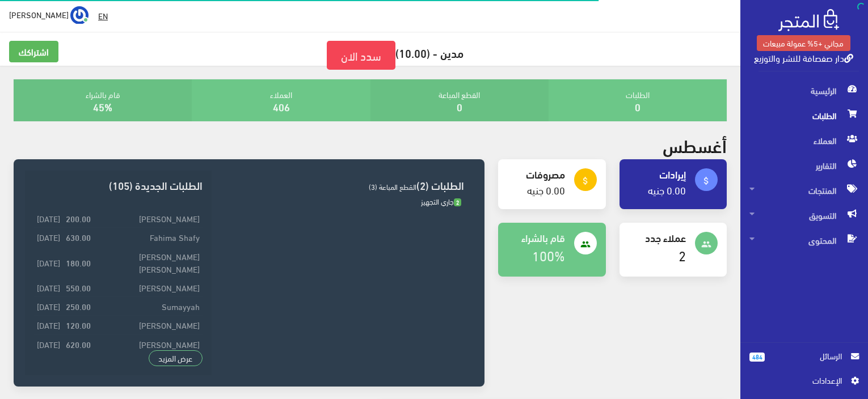 This screenshot has height=399, width=868. I want to click on span: التسويق, so click(804, 215).